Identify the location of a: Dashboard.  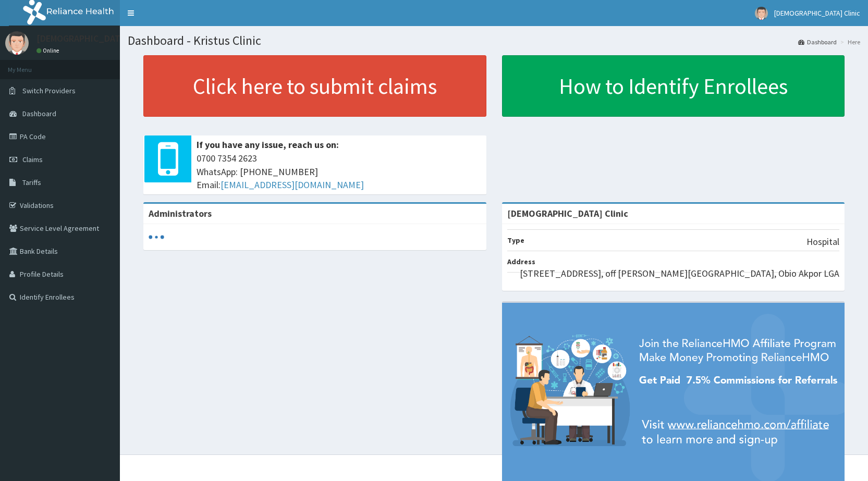
(818, 41).